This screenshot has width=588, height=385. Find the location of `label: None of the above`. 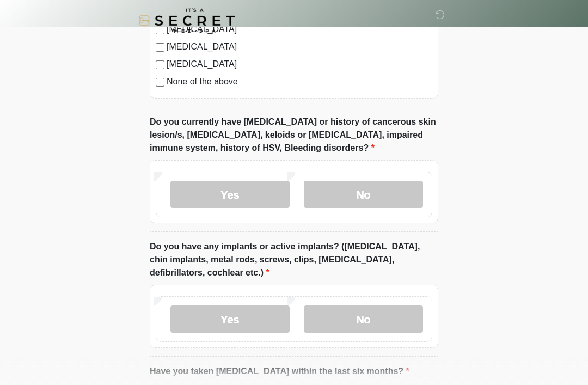

label: None of the above is located at coordinates (299, 81).